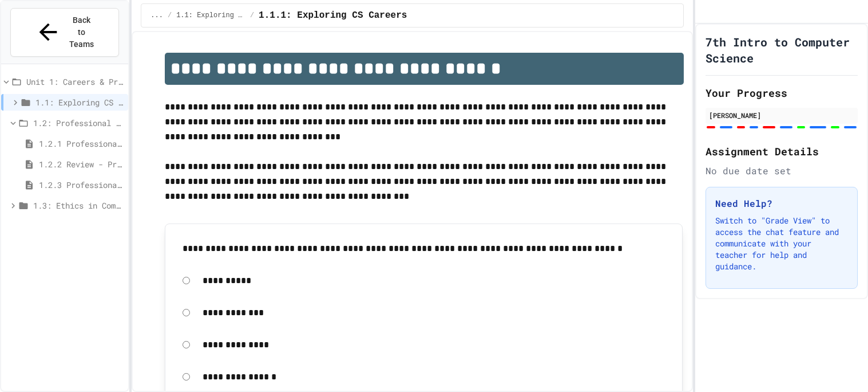 Image resolution: width=868 pixels, height=392 pixels. Describe the element at coordinates (81, 164) in the screenshot. I see `span: 1.2.2 Review - Professional Communication` at that location.